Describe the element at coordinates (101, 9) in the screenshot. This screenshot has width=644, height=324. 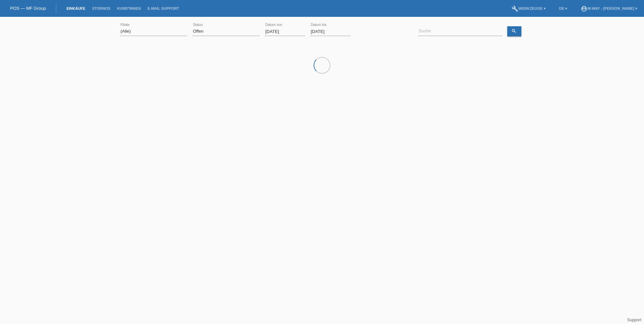
I see `a: Stornos` at that location.